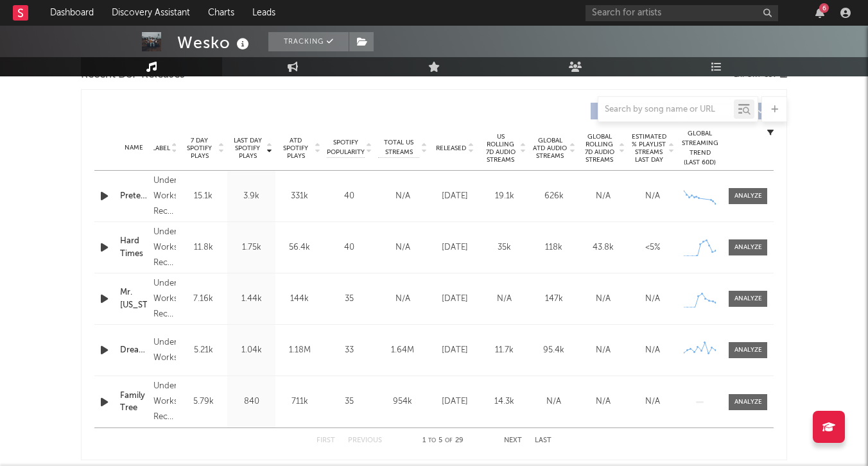 The width and height of the screenshot is (868, 466). I want to click on div: Hard Times, so click(134, 247).